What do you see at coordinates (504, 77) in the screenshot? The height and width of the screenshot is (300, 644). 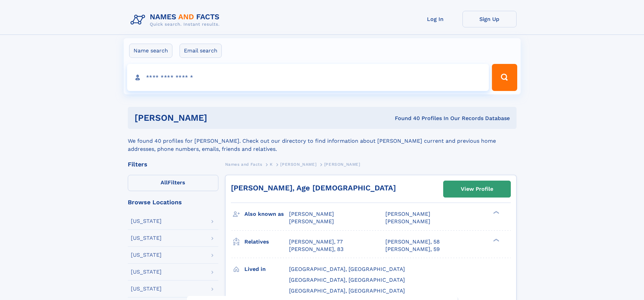 I see `button: Search Button` at bounding box center [504, 77].